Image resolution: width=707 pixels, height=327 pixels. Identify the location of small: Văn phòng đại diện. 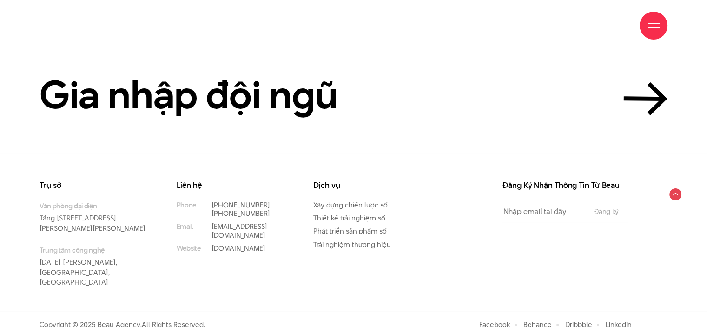
(94, 206).